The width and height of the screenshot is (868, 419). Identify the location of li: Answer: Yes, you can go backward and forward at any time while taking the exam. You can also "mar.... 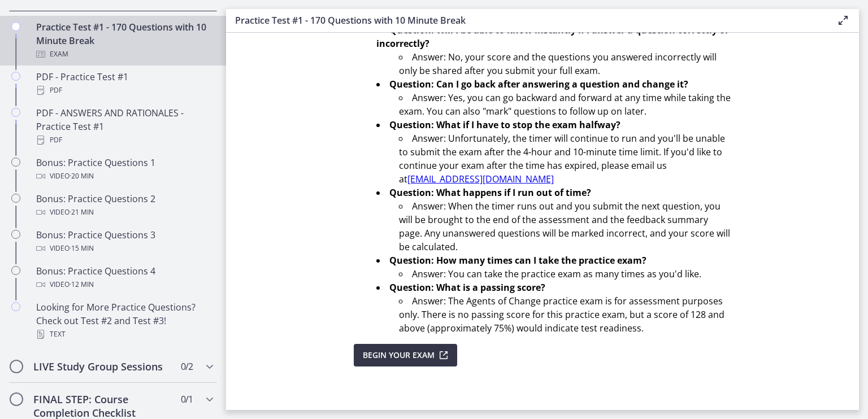
(565, 104).